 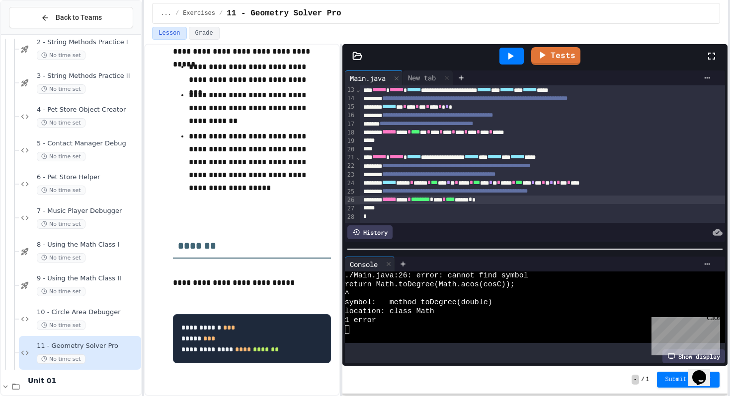 I want to click on span: 9 - Using the Math Class II, so click(x=88, y=279).